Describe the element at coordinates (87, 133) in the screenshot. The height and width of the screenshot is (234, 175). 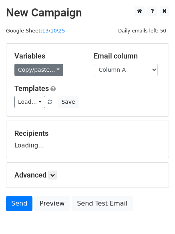
I see `h5: Recipients` at that location.